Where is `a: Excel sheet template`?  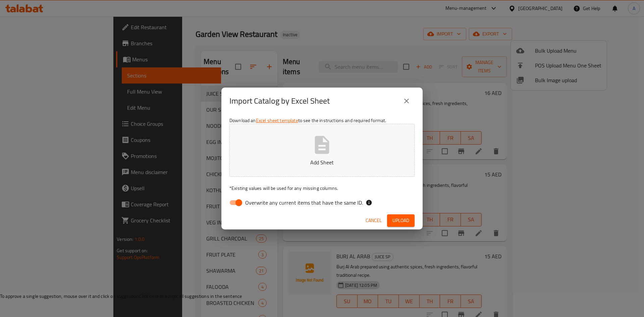
a: Excel sheet template is located at coordinates (277, 120).